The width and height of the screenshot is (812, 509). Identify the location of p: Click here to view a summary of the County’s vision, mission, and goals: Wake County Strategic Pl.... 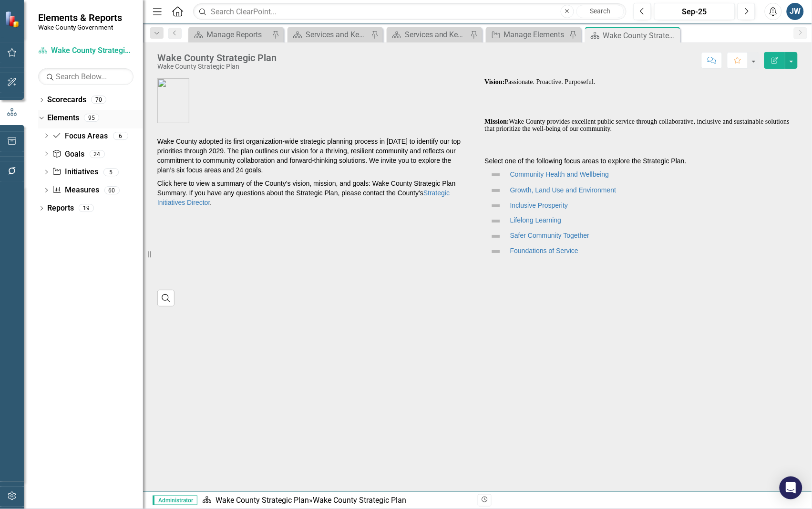
(314, 192).